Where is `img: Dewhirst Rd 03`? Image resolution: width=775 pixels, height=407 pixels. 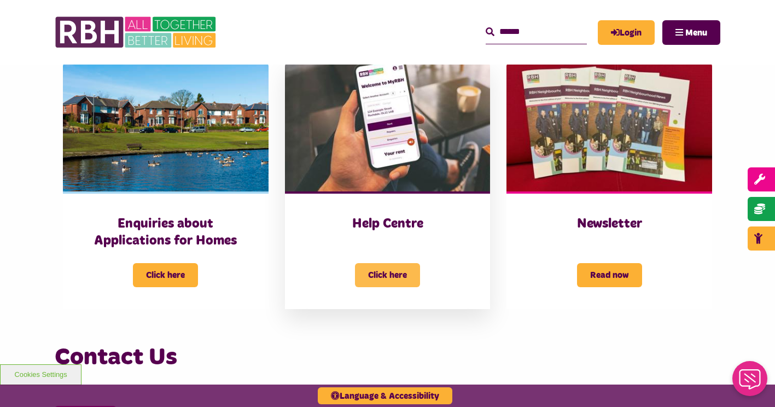
img: Dewhirst Rd 03 is located at coordinates (166, 127).